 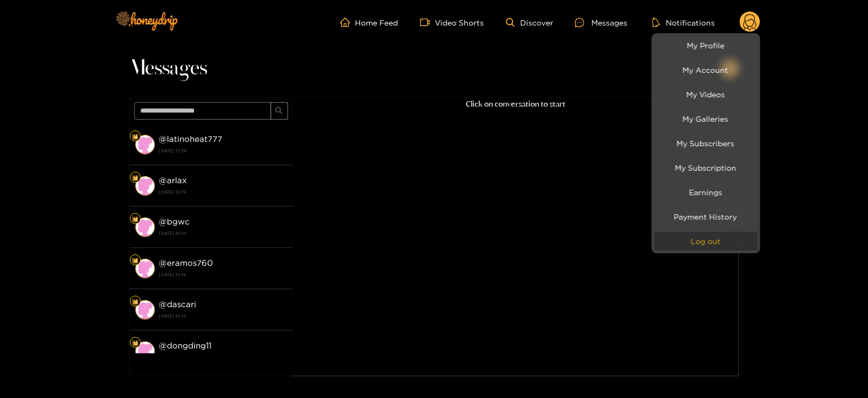 I want to click on a: Earnings, so click(x=706, y=192).